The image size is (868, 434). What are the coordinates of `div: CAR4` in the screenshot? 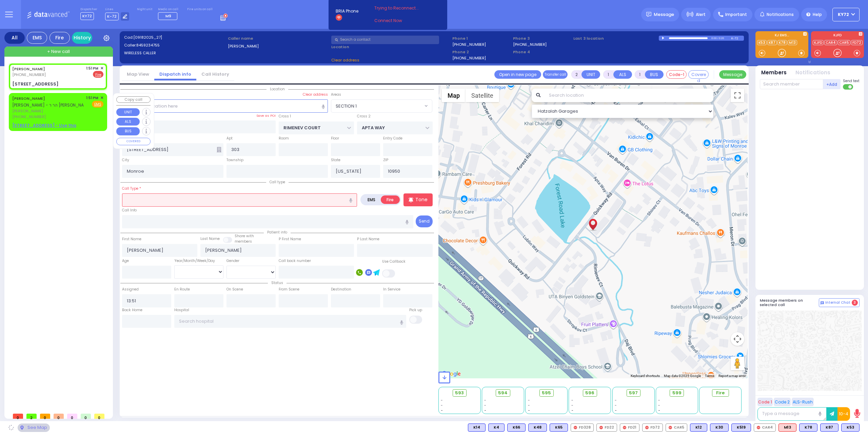 It's located at (765, 427).